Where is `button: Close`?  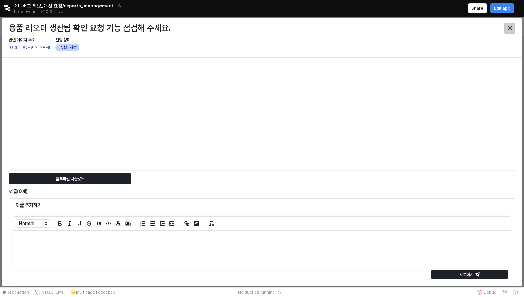 button: Close is located at coordinates (510, 28).